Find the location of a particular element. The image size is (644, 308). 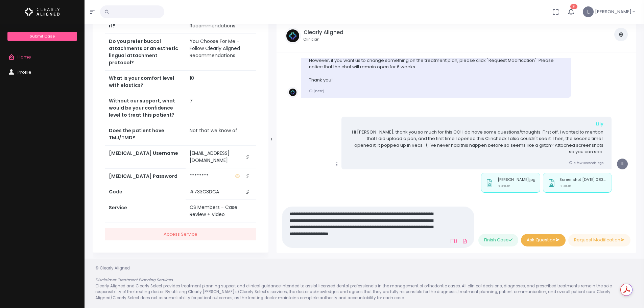

small: a few seconds ago is located at coordinates (586, 163).